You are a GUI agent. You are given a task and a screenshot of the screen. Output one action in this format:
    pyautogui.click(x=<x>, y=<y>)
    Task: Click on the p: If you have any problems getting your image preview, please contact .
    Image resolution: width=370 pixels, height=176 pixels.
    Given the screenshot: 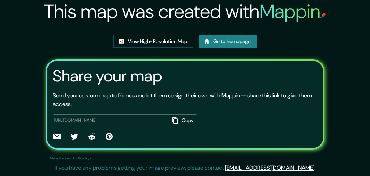 What is the action you would take?
    pyautogui.click(x=185, y=168)
    